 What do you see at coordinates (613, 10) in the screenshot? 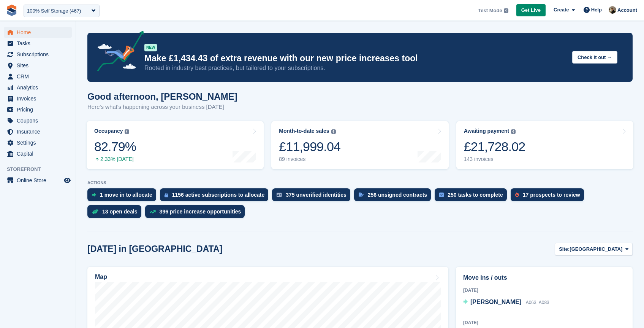
I see `img: Oliver Bruce` at bounding box center [613, 10].